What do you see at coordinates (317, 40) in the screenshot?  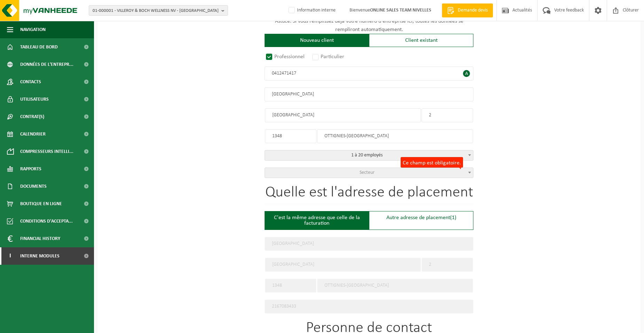 I see `div: Nouveau client` at bounding box center [317, 40].